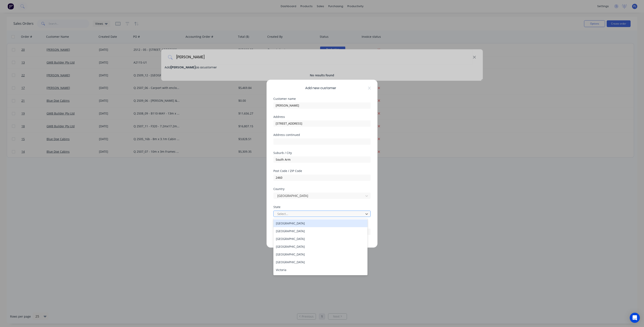  Describe the element at coordinates (635, 318) in the screenshot. I see `div: Open Intercom Messenger` at that location.